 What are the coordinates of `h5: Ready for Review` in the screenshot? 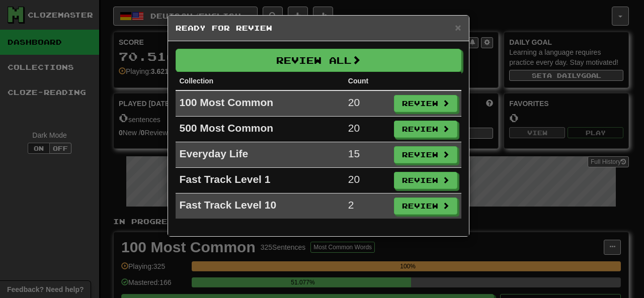 It's located at (319, 28).